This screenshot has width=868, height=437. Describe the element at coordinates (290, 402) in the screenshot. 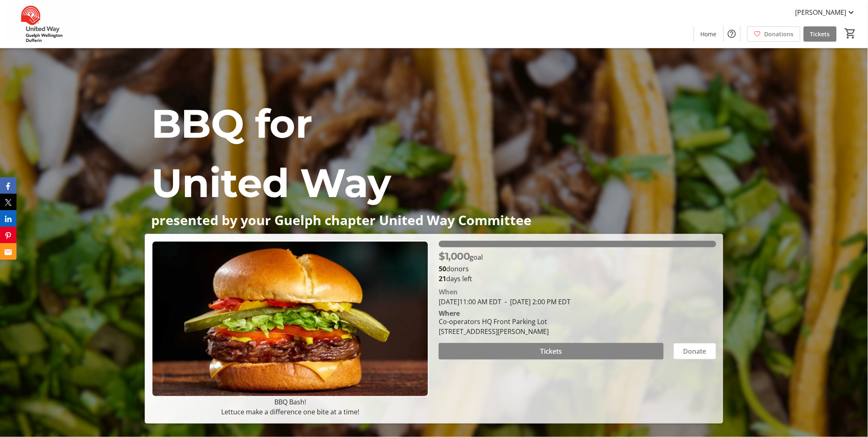

I see `p: BBQ Bash!` at that location.